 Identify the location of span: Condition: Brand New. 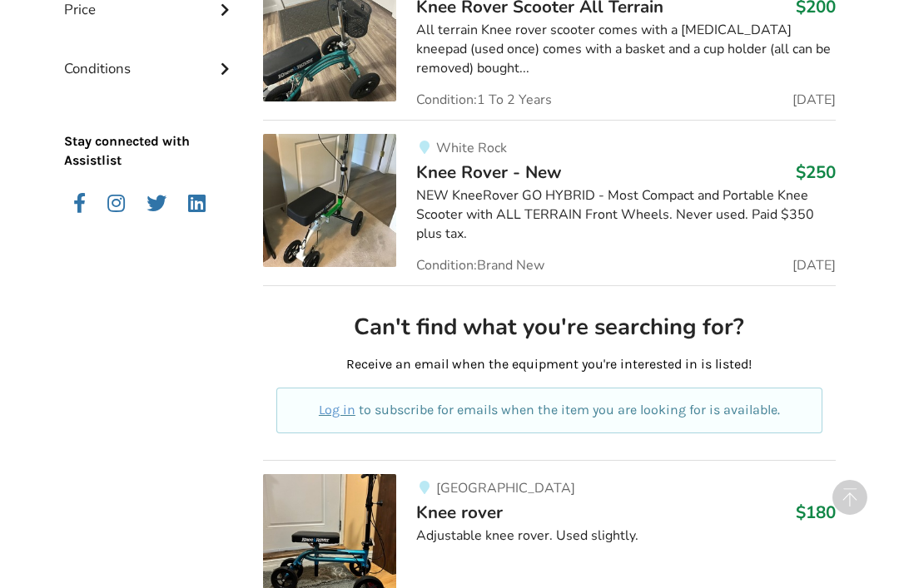
(481, 266).